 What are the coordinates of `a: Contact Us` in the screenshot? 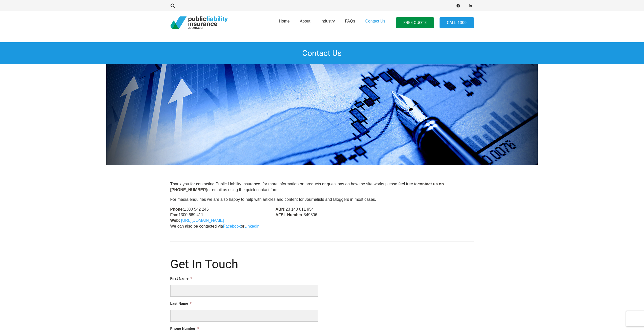 It's located at (375, 23).